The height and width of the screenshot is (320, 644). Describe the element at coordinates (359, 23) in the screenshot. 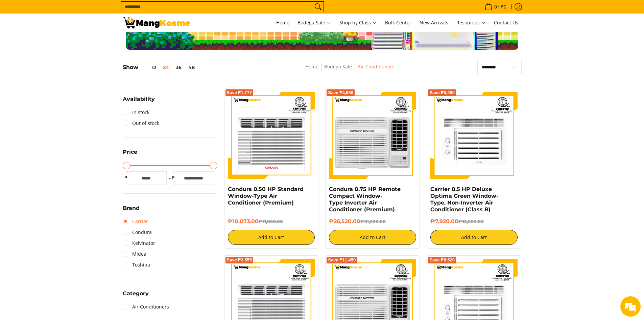

I see `nav: Main Menu` at that location.